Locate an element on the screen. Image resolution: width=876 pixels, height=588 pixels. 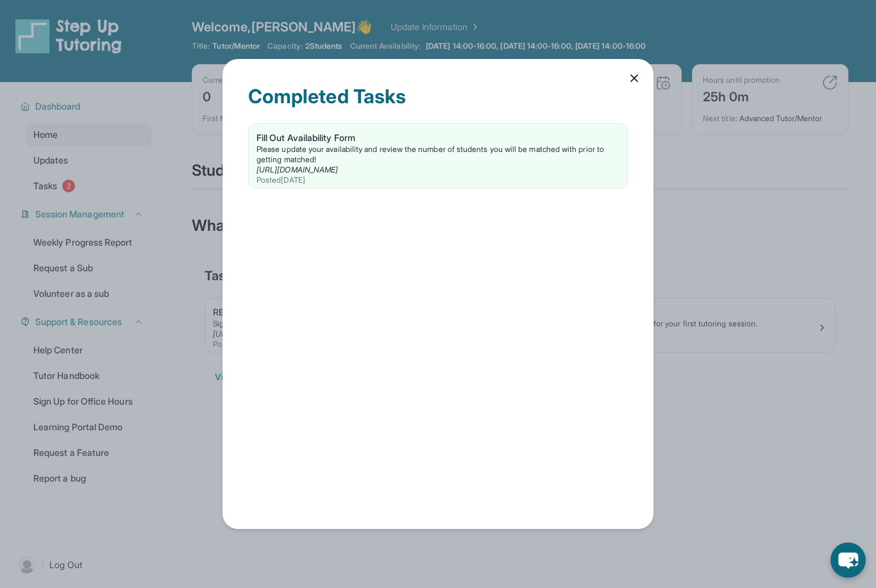
div: Fill Out Availability Form is located at coordinates (438, 138).